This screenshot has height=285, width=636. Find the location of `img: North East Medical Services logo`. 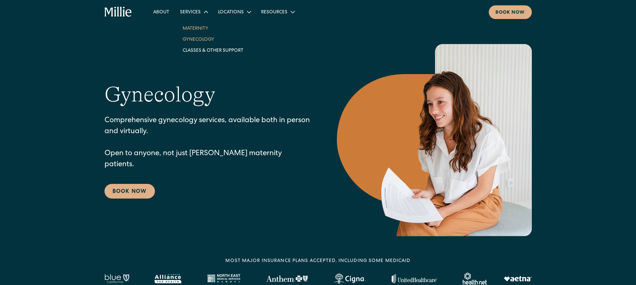

img: North East Medical Services logo is located at coordinates (224, 279).